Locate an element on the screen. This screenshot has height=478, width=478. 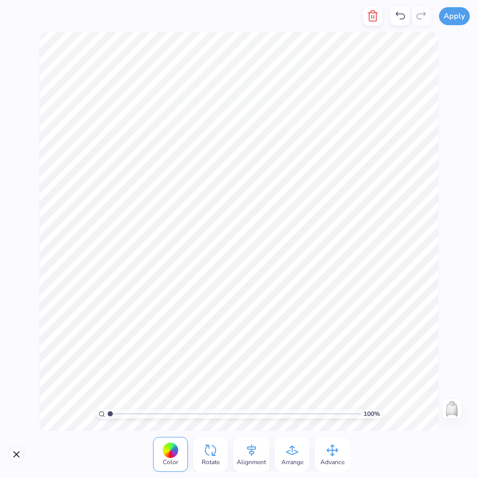
span: Color is located at coordinates (171, 462).